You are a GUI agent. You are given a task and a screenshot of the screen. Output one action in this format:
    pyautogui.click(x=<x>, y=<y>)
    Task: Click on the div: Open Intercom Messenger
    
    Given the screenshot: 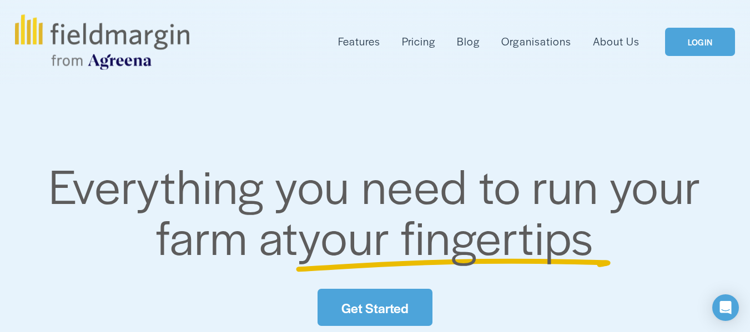 What is the action you would take?
    pyautogui.click(x=725, y=308)
    